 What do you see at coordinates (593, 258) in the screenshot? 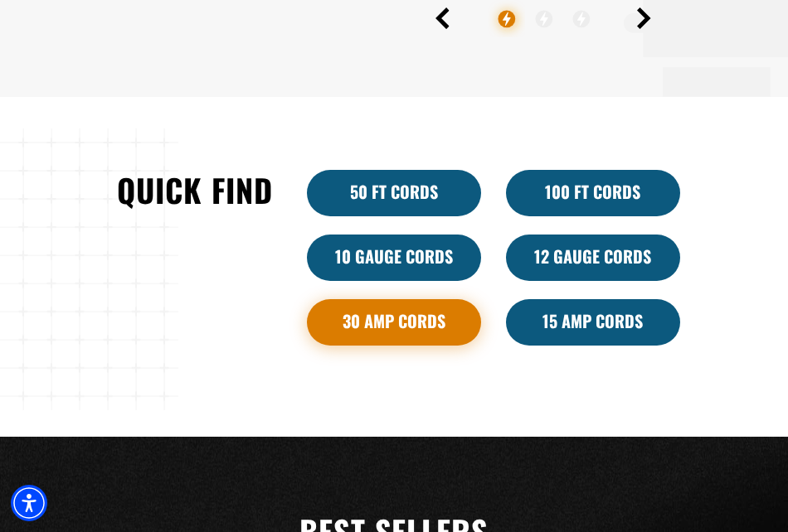
I see `a: 12 Gauge Cords` at bounding box center [593, 258].